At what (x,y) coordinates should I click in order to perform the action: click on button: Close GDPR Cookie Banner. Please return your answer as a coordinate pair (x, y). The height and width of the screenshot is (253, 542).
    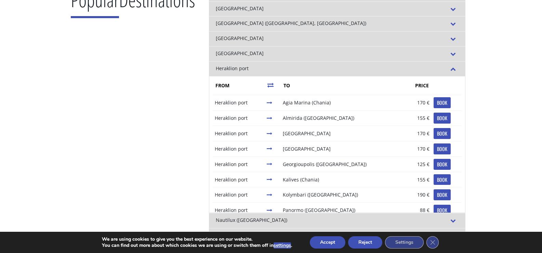
    Looking at the image, I should click on (433, 242).